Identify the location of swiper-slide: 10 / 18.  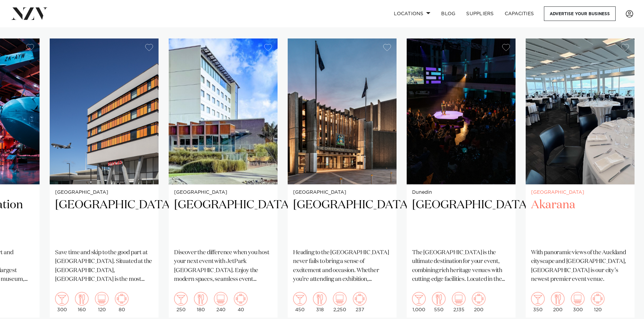
(223, 178).